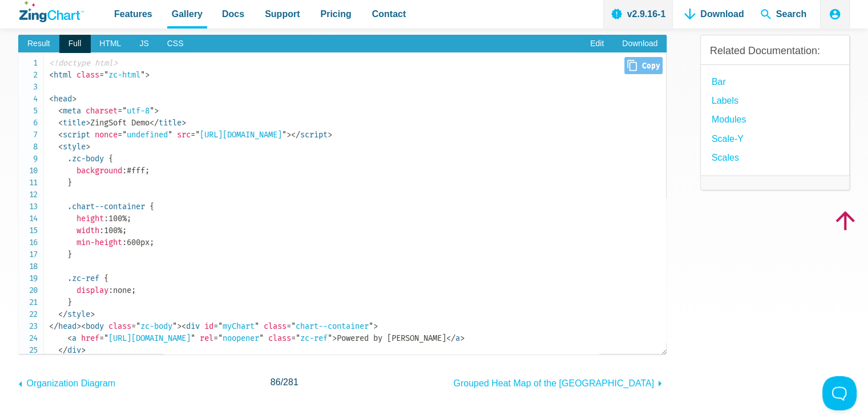  Describe the element at coordinates (236, 326) in the screenshot. I see `span: myChart` at that location.